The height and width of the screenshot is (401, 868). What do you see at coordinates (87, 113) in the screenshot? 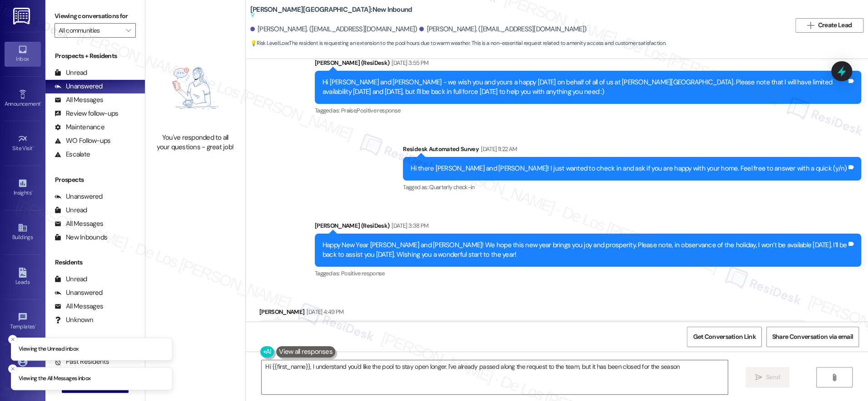
I see `div: Review follow-ups` at bounding box center [87, 113].